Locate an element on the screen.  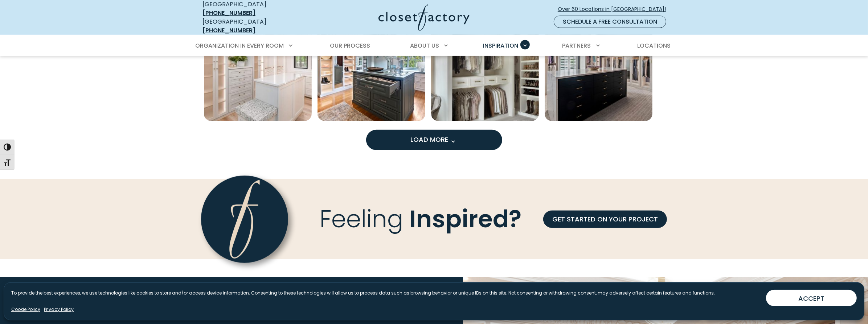
span: Partners is located at coordinates (577, 45).